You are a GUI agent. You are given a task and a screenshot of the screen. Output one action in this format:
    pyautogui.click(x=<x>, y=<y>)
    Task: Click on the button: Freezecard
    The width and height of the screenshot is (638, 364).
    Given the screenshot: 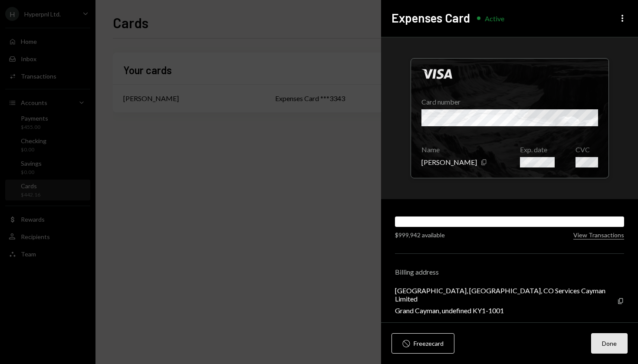 What is the action you would take?
    pyautogui.click(x=423, y=343)
    